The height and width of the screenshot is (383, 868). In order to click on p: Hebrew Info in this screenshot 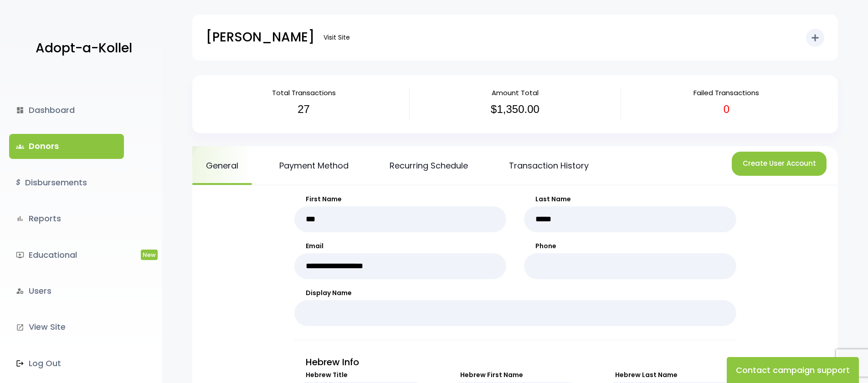, I will do `click(515, 362)`.